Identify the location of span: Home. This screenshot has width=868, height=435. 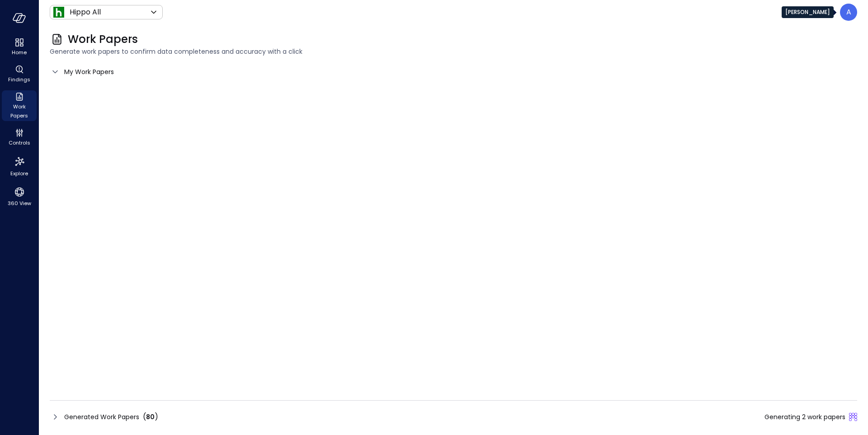
(19, 52).